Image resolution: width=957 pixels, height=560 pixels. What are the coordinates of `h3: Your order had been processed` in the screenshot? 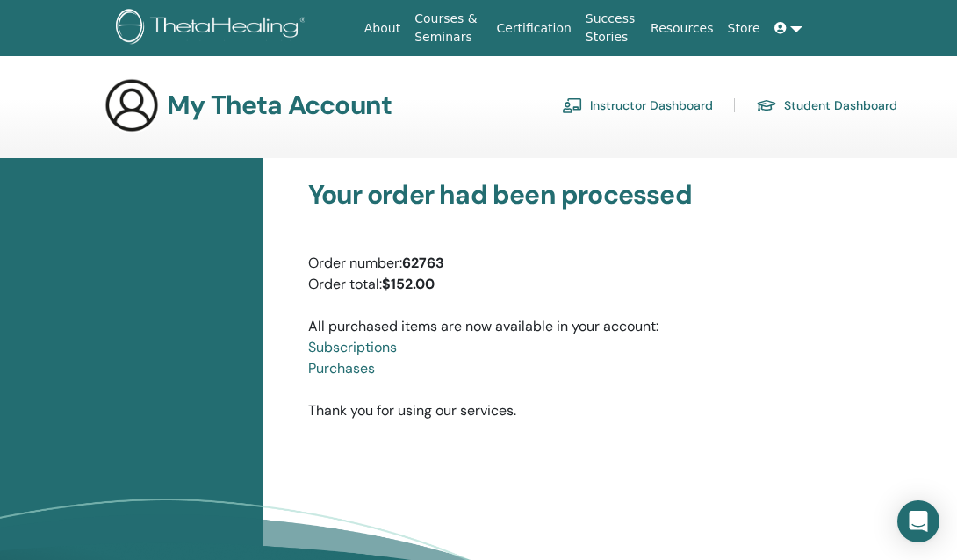 It's located at (611, 195).